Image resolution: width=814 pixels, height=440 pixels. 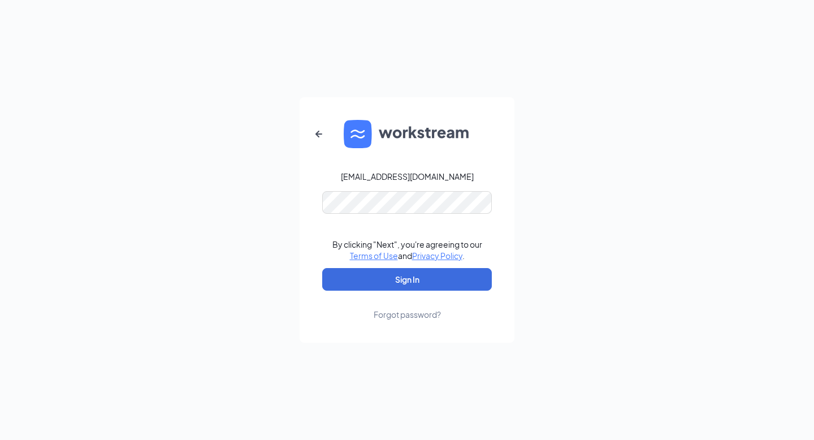 What do you see at coordinates (319, 134) in the screenshot?
I see `button: ArrowLeftNew` at bounding box center [319, 134].